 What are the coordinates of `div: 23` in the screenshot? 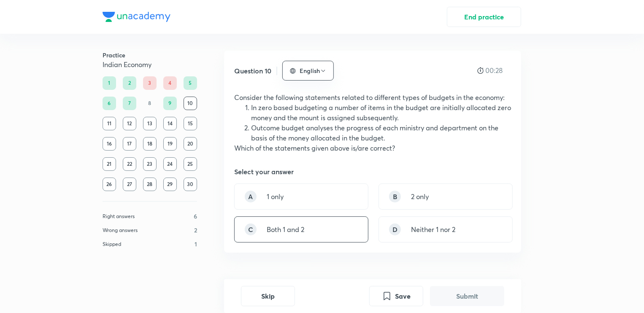 It's located at (150, 164).